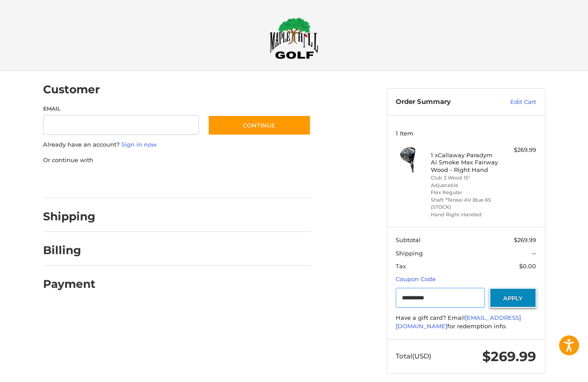 This screenshot has height=382, width=588. Describe the element at coordinates (513, 102) in the screenshot. I see `a: Edit Cart` at that location.